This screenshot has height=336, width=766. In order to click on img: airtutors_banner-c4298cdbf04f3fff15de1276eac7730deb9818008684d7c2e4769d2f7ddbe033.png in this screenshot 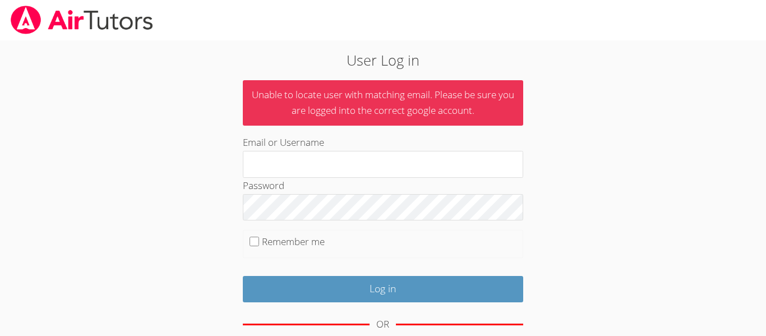, I will do `click(82, 20)`.